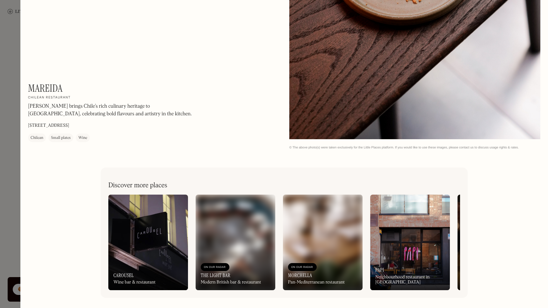 The height and width of the screenshot is (308, 548). Describe the element at coordinates (61, 138) in the screenshot. I see `div: Small plates` at that location.